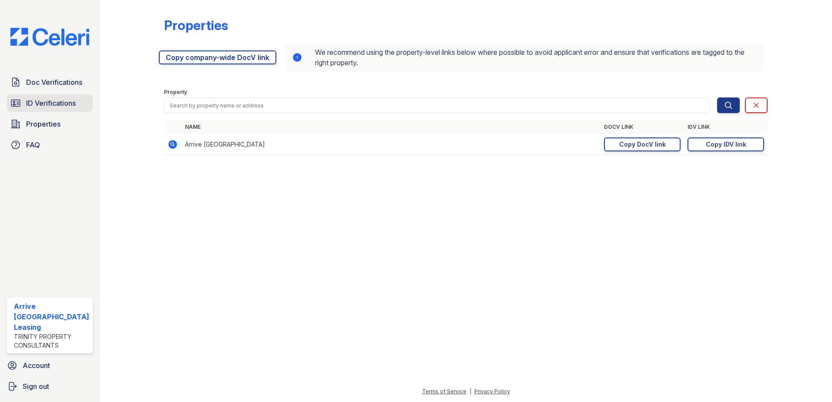 Image resolution: width=832 pixels, height=402 pixels. What do you see at coordinates (54, 82) in the screenshot?
I see `span: Doc Verifications` at bounding box center [54, 82].